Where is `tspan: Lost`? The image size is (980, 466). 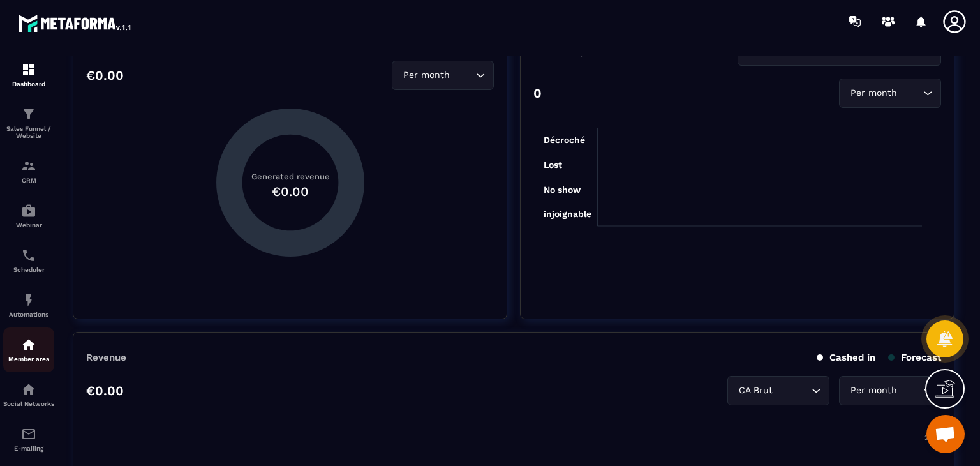
tspan: Lost is located at coordinates (553, 164).